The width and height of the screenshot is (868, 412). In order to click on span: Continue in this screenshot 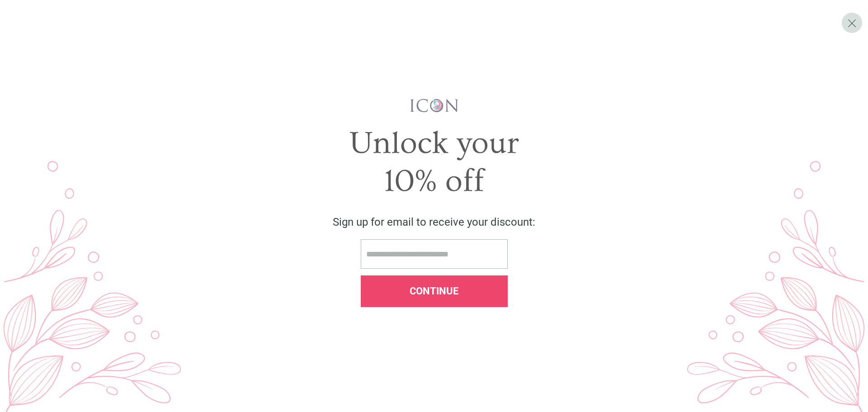, I will do `click(434, 290)`.